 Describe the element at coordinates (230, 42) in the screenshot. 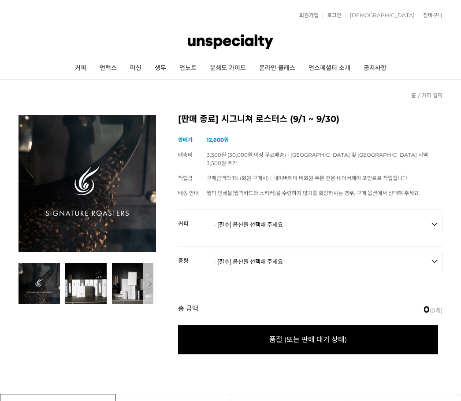

I see `img: 언스페셜티 몰` at that location.